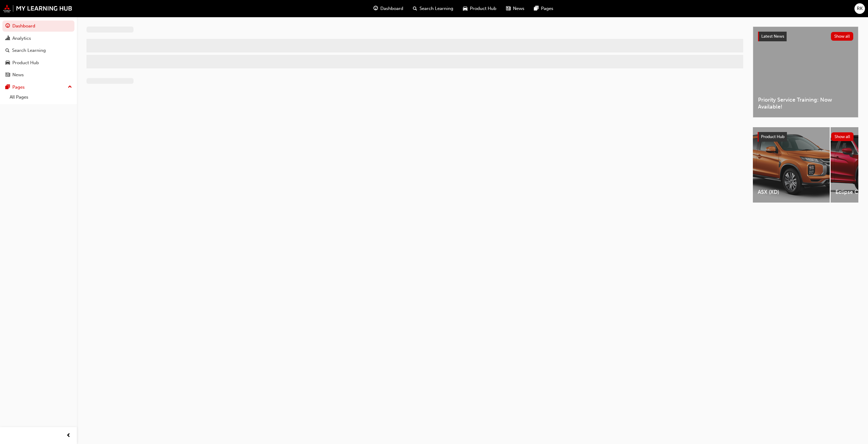  I want to click on a: pages-iconPages, so click(544, 8).